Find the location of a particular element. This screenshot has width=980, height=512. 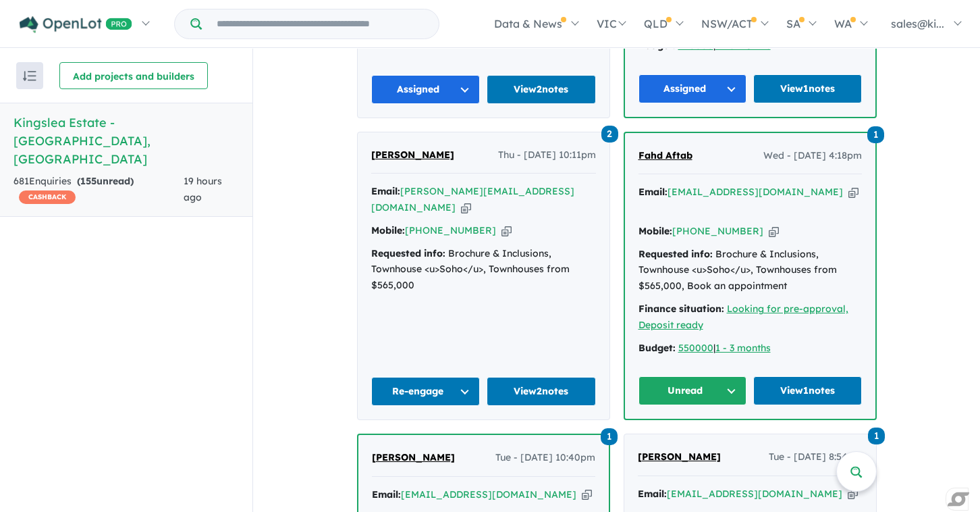

strong: Budget: is located at coordinates (657, 347).